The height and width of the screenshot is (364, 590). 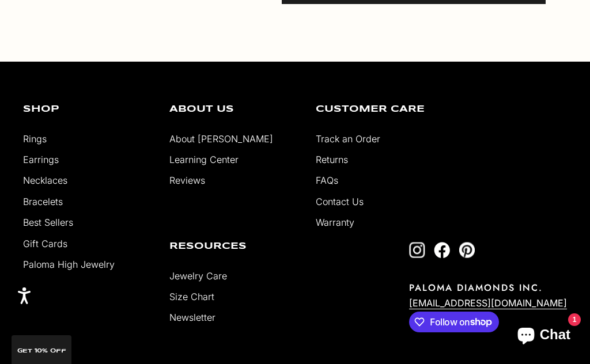 What do you see at coordinates (42, 201) in the screenshot?
I see `a: Bracelets` at bounding box center [42, 201].